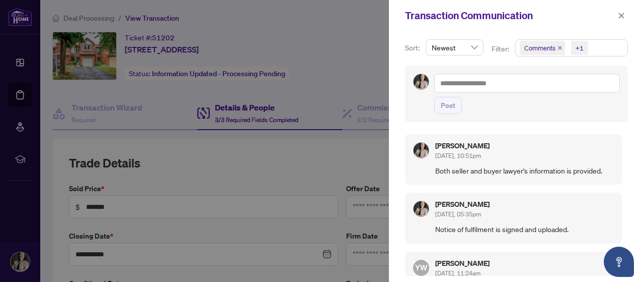 The width and height of the screenshot is (644, 282). What do you see at coordinates (619, 262) in the screenshot?
I see `button: Open asap` at bounding box center [619, 262].